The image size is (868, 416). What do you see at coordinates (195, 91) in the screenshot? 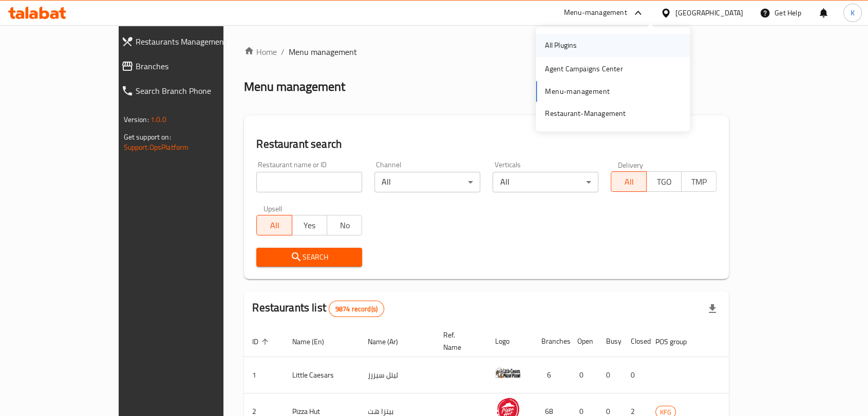
I see `span: Search Branch Phone` at bounding box center [195, 91].